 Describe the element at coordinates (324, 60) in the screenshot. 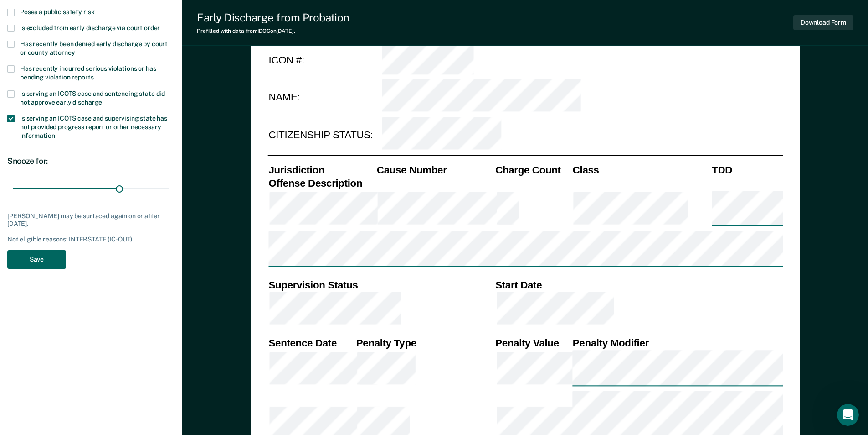

I see `td: ICON #:` at that location.